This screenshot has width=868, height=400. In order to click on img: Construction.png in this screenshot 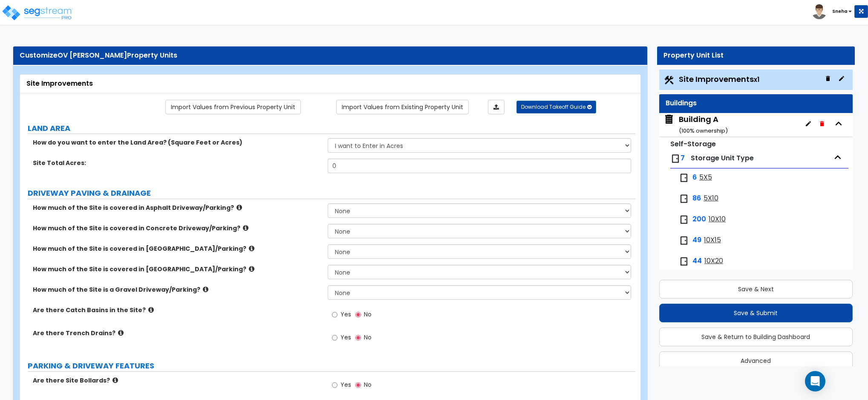, I will do `click(669, 80)`.